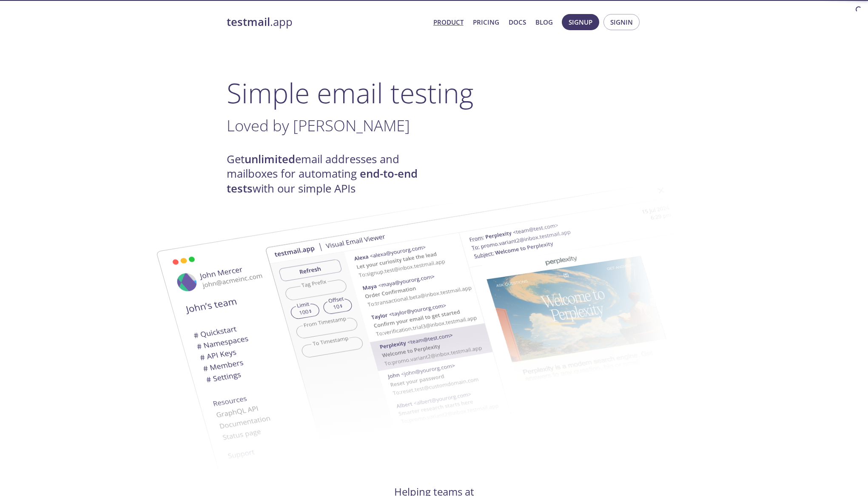  Describe the element at coordinates (544, 22) in the screenshot. I see `a: Blog` at that location.